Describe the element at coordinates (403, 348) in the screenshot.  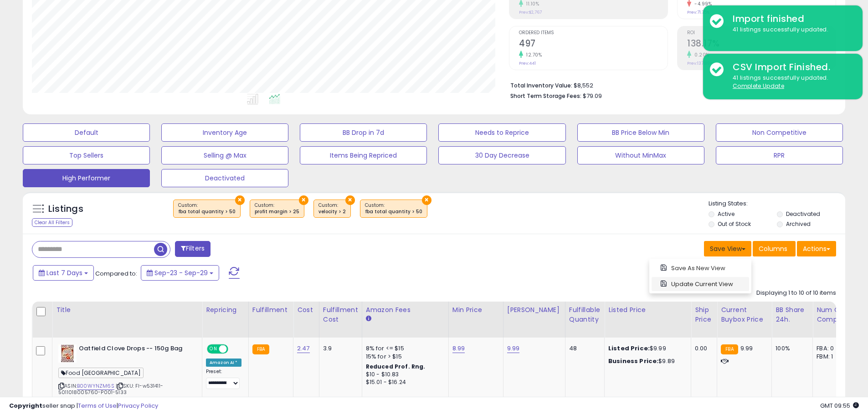
I see `div: 8% for <= $15` at that location.